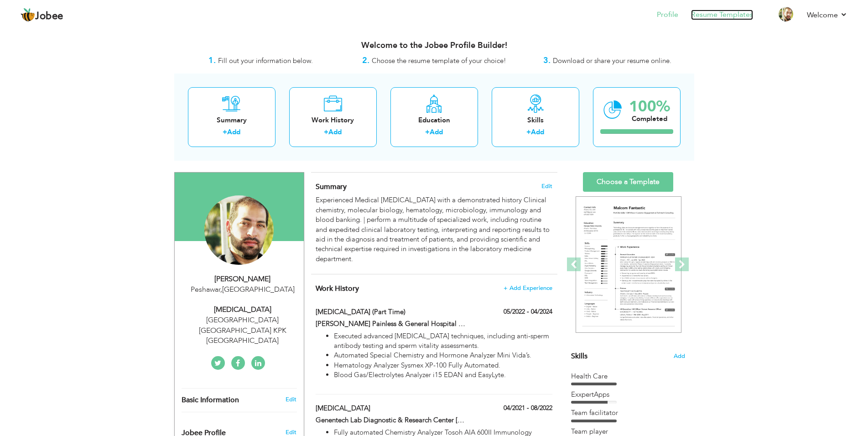  Describe the element at coordinates (528, 288) in the screenshot. I see `span: + Add Experience` at that location.